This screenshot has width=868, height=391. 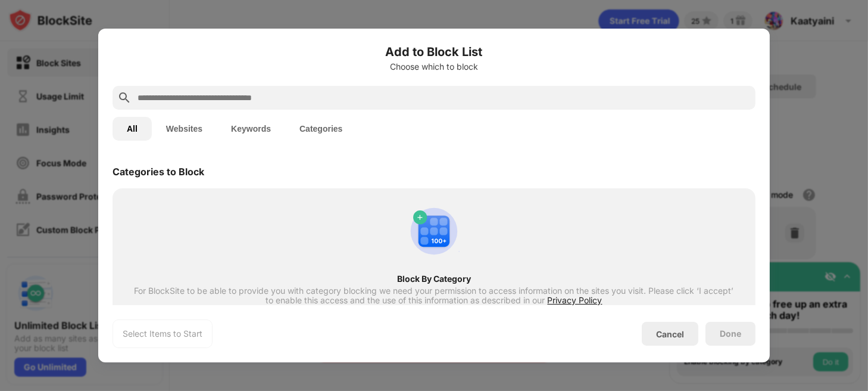 What do you see at coordinates (434, 67) in the screenshot?
I see `div: Choose which to block` at bounding box center [434, 67].